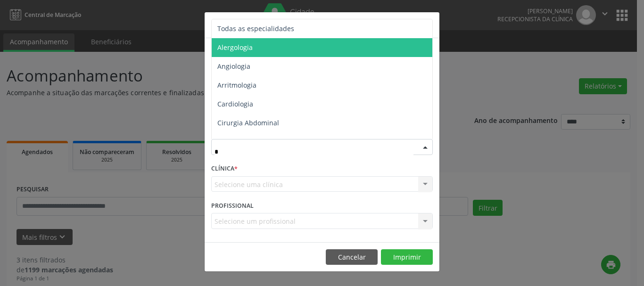 The image size is (644, 286). What do you see at coordinates (224, 169) in the screenshot?
I see `label: CLÍNICA` at bounding box center [224, 169].